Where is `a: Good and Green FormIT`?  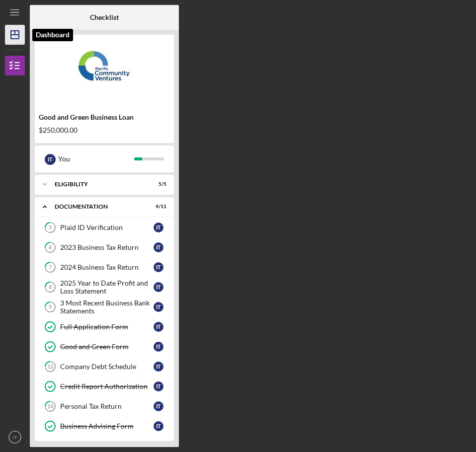 a: Good and Green FormIT is located at coordinates (104, 347).